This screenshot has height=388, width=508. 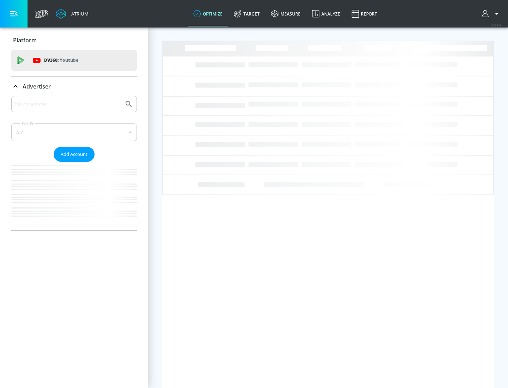 I want to click on div: A-Z, so click(x=74, y=132).